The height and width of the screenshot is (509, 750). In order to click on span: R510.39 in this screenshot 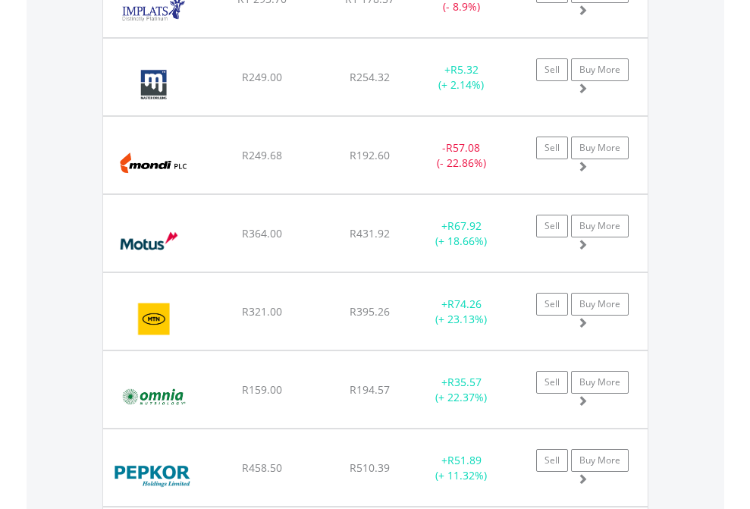, I will do `click(369, 467)`.